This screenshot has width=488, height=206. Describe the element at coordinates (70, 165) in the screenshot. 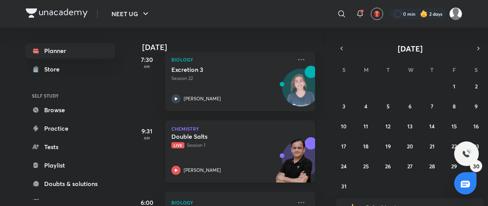

I see `a: Playlist` at that location.